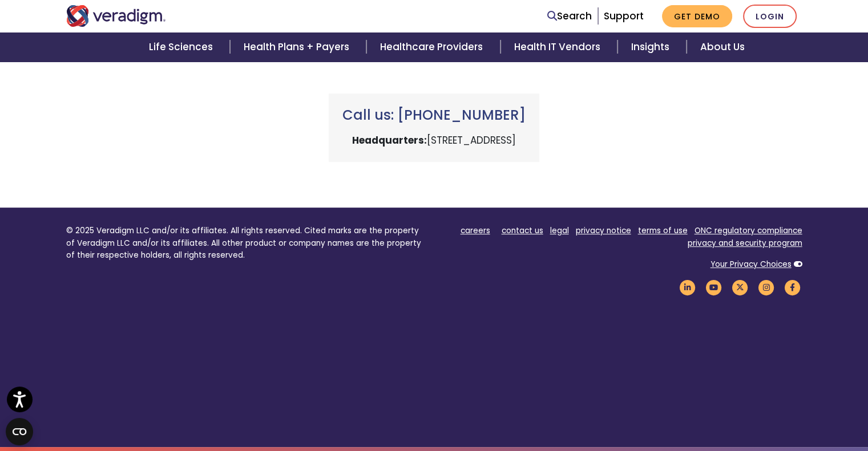 The width and height of the screenshot is (868, 451). I want to click on a: Veradigm Facebook Link, so click(792, 287).